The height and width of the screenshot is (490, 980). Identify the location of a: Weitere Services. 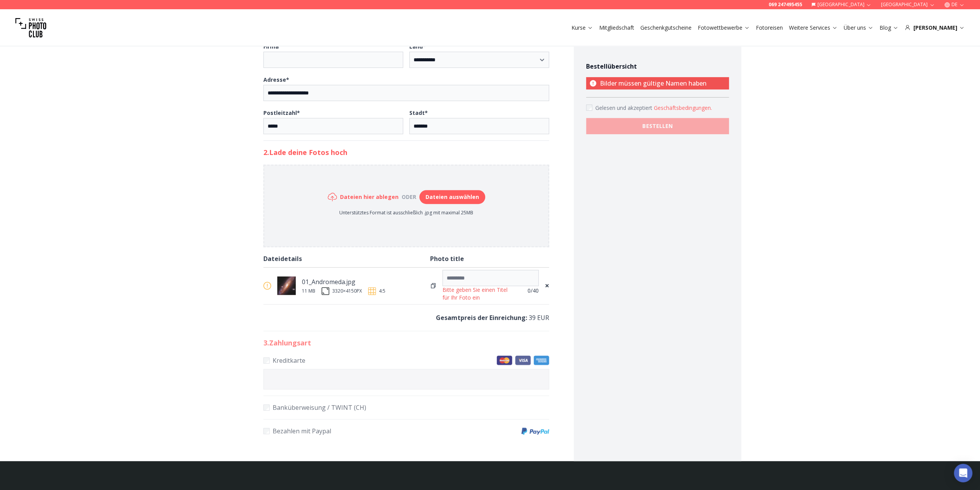
(813, 27).